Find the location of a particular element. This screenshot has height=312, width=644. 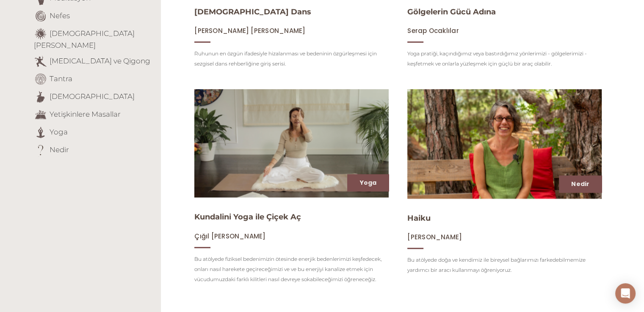

span: Serap Ocaklılar is located at coordinates (433, 30).